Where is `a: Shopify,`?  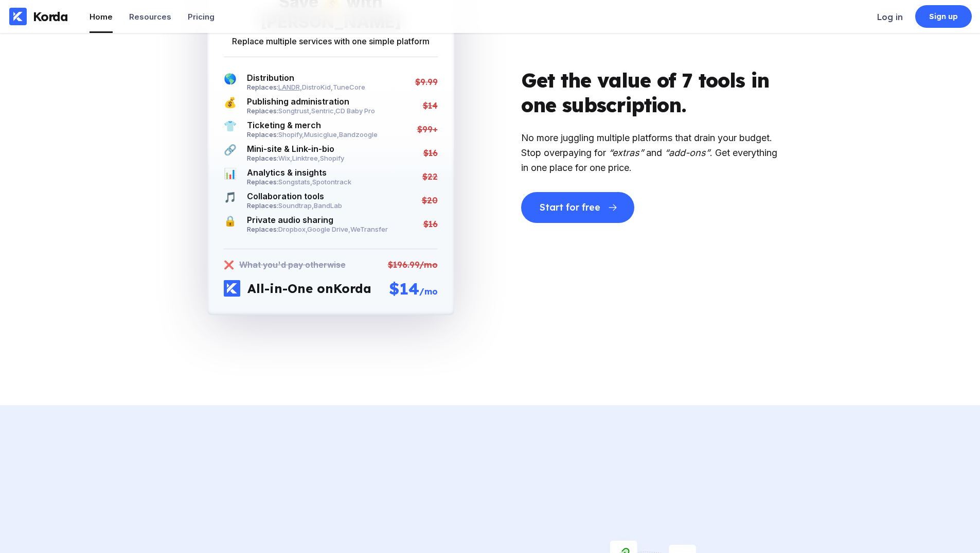 a: Shopify, is located at coordinates (291, 134).